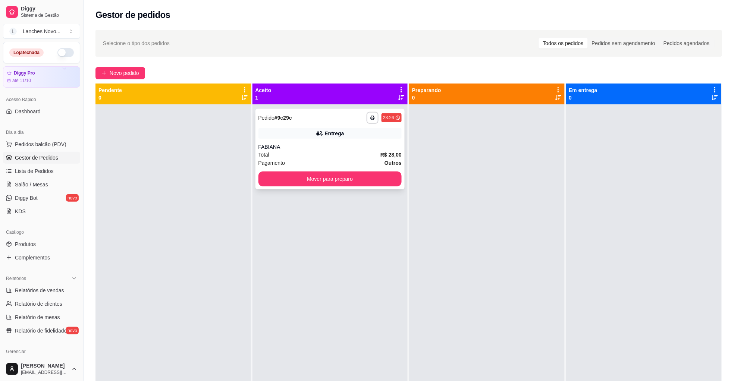 The image size is (734, 381). I want to click on span: KDS, so click(20, 212).